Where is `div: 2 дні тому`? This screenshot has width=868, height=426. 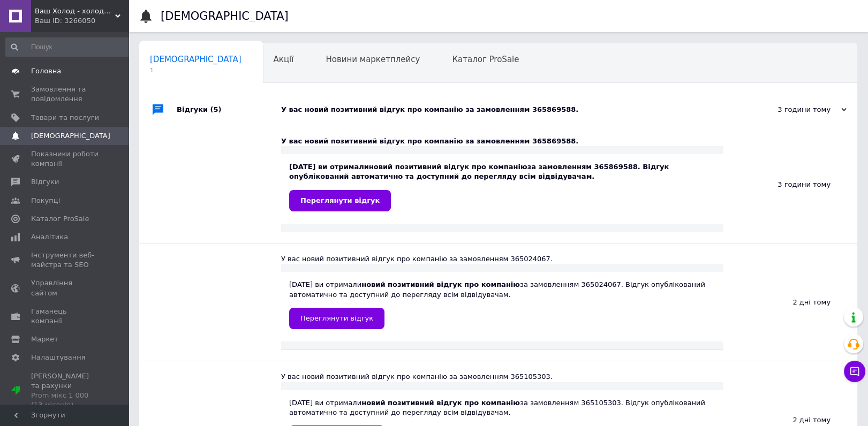 div: 2 дні тому is located at coordinates (790, 302).